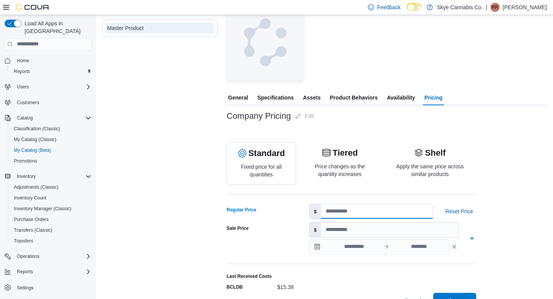 Image resolution: width=553 pixels, height=299 pixels. What do you see at coordinates (23, 241) in the screenshot?
I see `a: Transfers` at bounding box center [23, 241].